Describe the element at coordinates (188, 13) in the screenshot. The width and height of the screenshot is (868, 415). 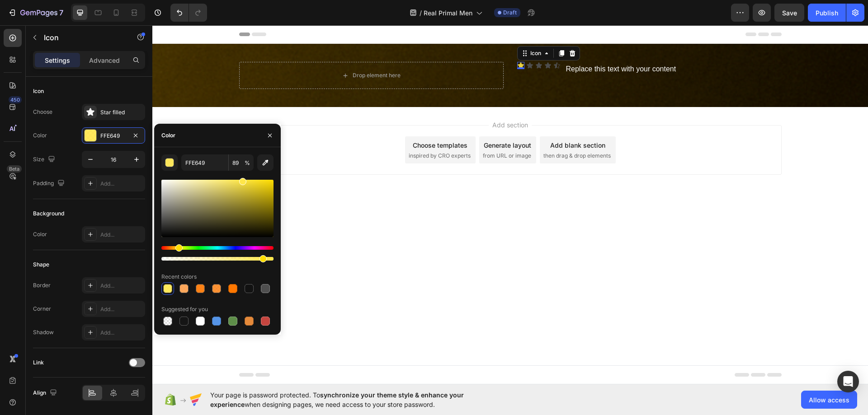
I see `div: Undo/Redo` at that location.